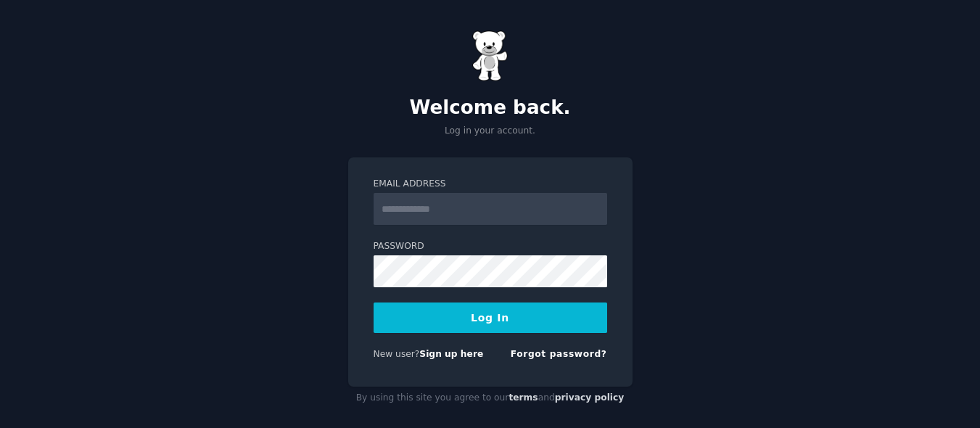 This screenshot has width=980, height=428. I want to click on a: Forgot password?, so click(559, 354).